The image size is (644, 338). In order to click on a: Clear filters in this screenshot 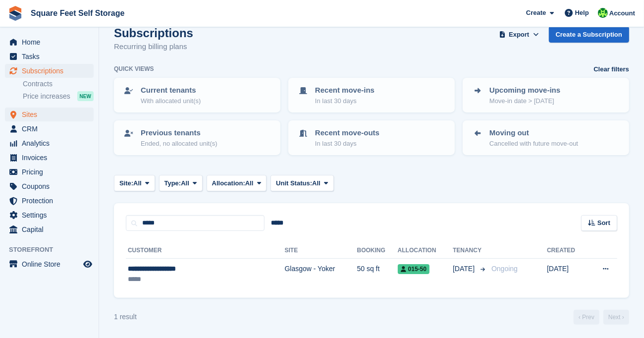, I will do `click(612, 69)`.